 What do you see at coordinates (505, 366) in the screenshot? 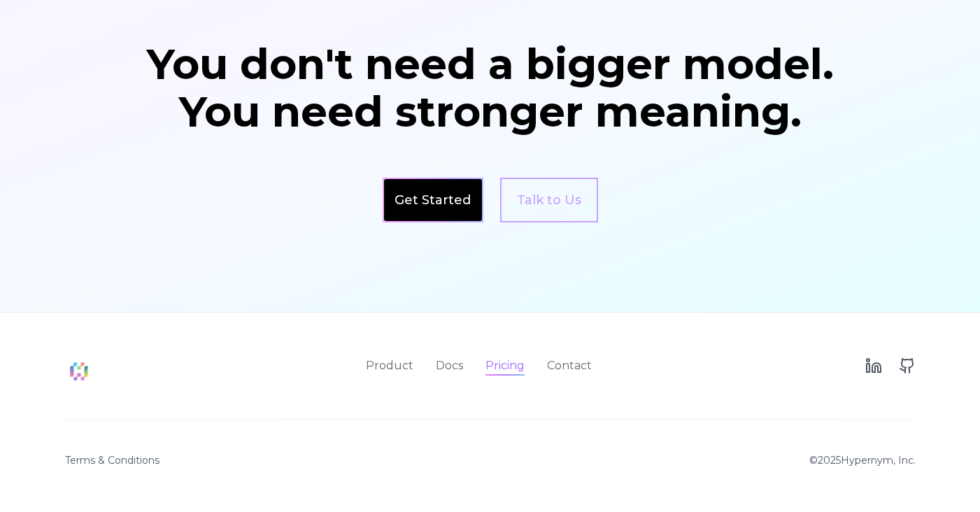
I see `a: Pricing` at bounding box center [505, 366].